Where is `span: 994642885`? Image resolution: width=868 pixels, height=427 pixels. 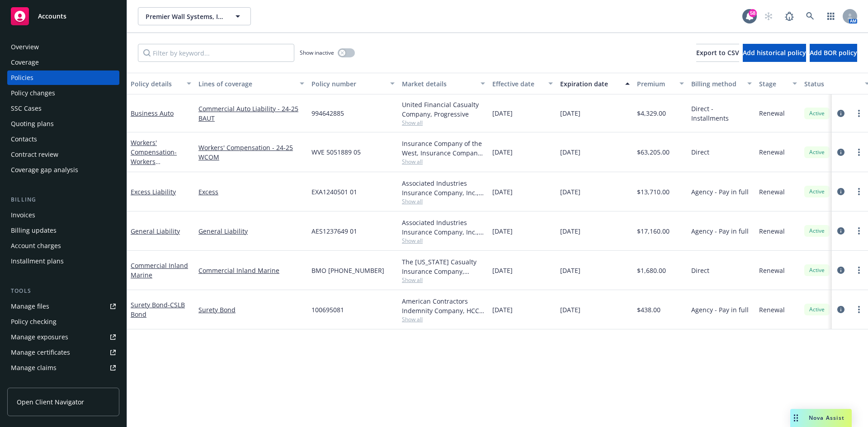 span: 994642885 is located at coordinates (327, 113).